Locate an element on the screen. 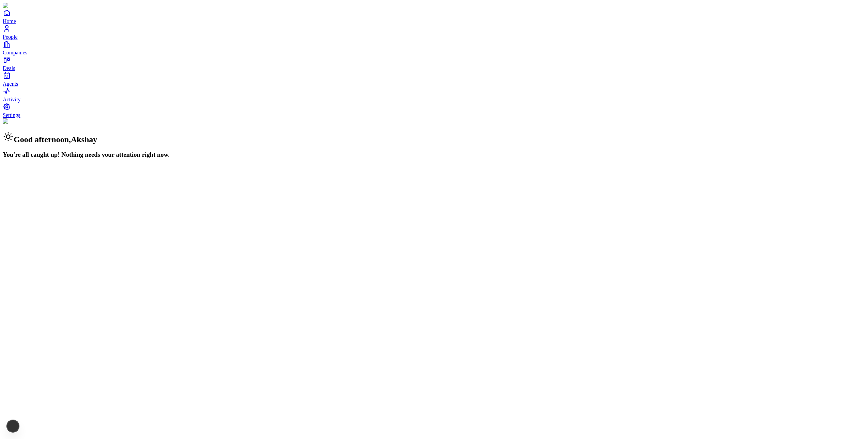 This screenshot has height=439, width=868. a: Agents is located at coordinates (434, 79).